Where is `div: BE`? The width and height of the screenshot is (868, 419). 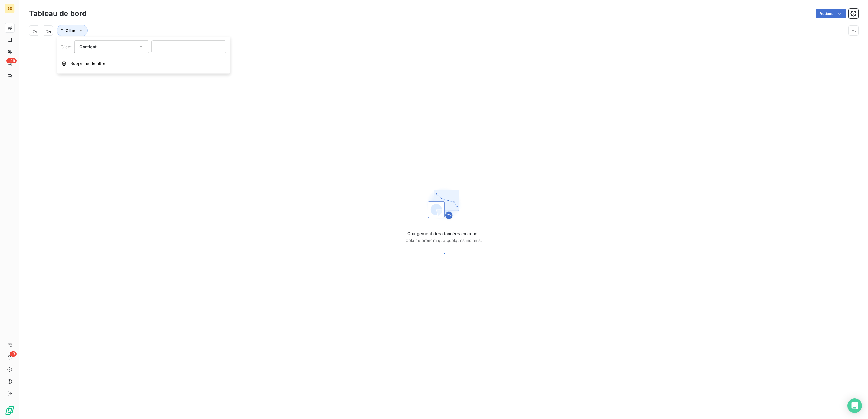
div: BE is located at coordinates (10, 9).